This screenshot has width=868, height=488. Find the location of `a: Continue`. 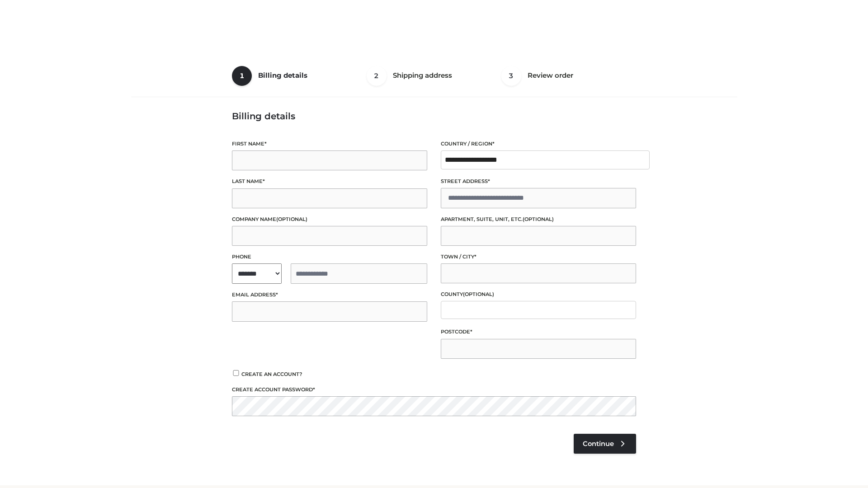

a: Continue is located at coordinates (605, 444).